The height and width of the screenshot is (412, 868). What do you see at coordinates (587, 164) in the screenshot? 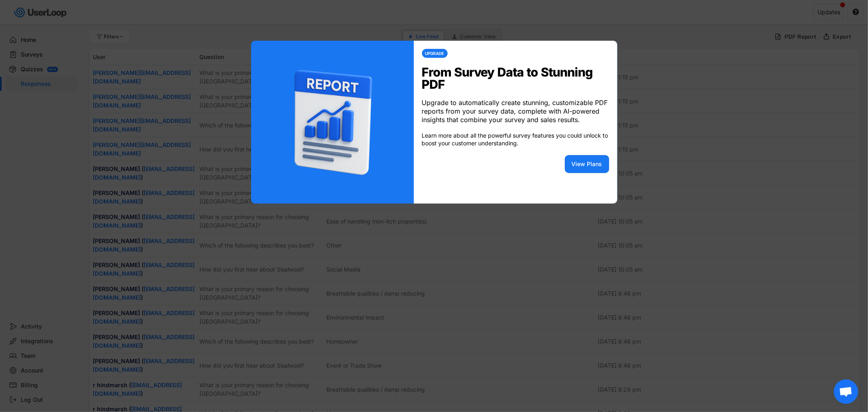
I see `button: View Plans` at bounding box center [587, 164].